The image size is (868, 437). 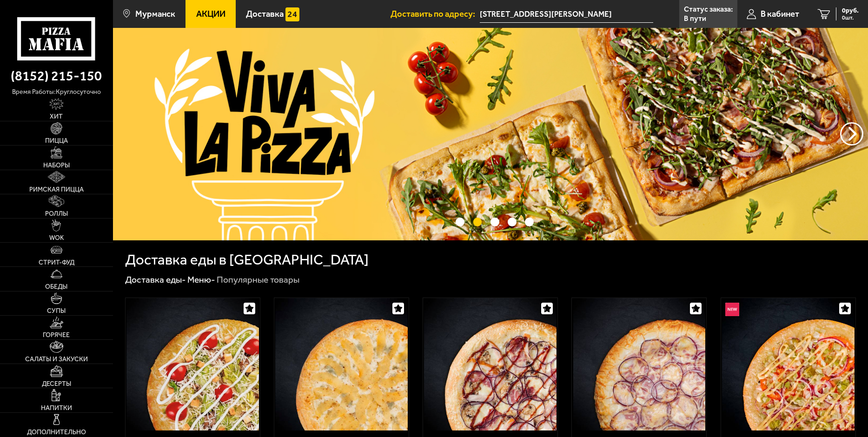 What do you see at coordinates (264, 14) in the screenshot?
I see `span: Доставка` at bounding box center [264, 14].